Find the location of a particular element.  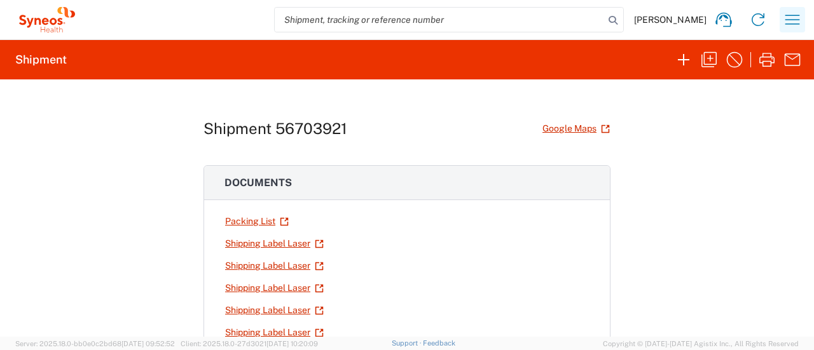

a: Feedback is located at coordinates (439, 343).